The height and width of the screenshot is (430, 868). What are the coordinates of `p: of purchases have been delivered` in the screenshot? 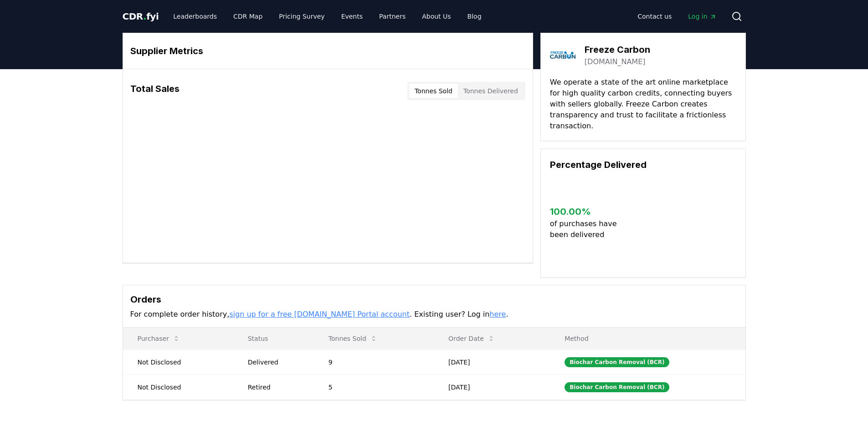 It's located at (587, 229).